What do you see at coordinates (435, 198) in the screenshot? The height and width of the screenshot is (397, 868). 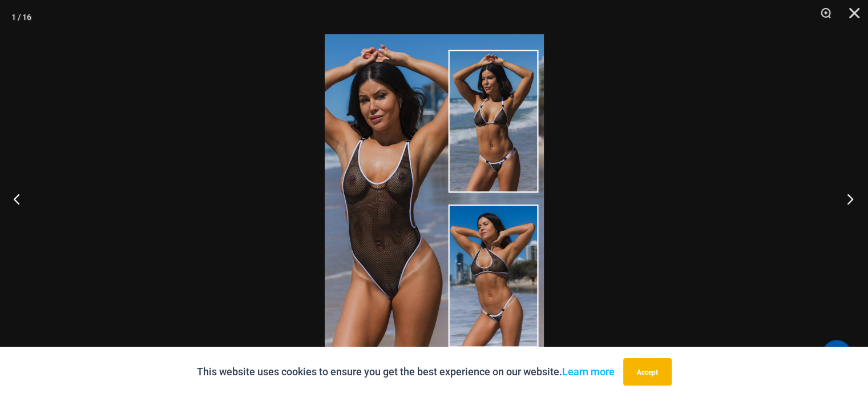 I see `img: Collection Pack` at bounding box center [435, 198].